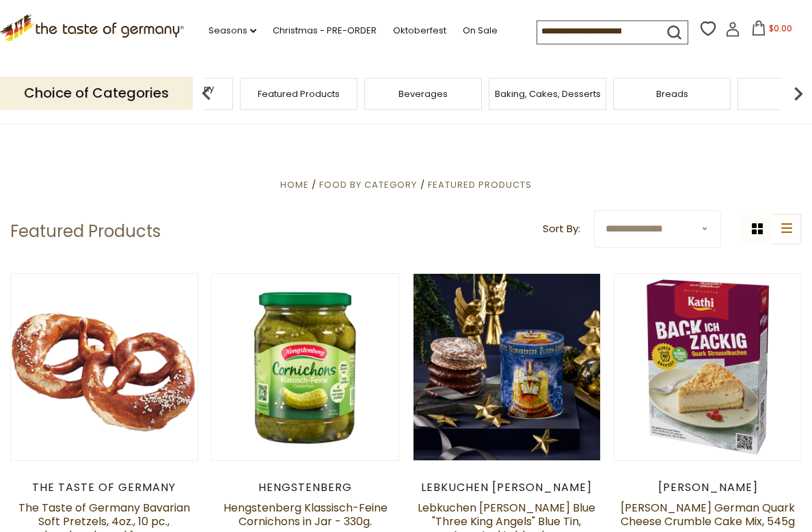 This screenshot has height=532, width=812. What do you see at coordinates (772, 31) in the screenshot?
I see `button: $0.00` at bounding box center [772, 31].